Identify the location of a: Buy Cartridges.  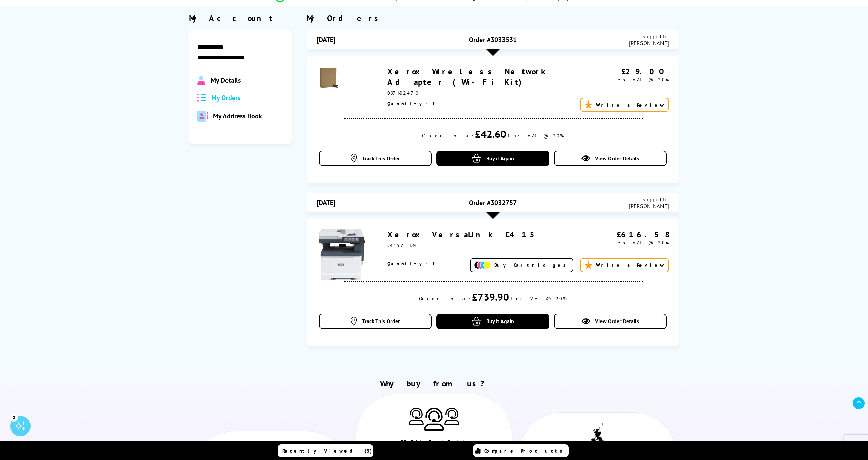
(521, 265).